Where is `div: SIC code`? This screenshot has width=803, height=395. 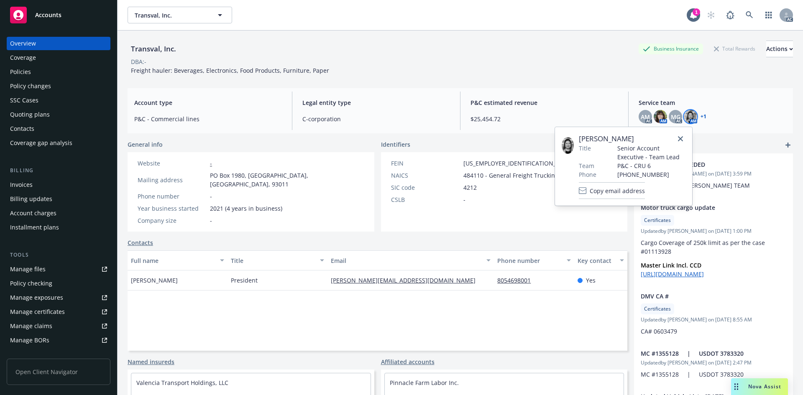 div: SIC code is located at coordinates (425, 187).